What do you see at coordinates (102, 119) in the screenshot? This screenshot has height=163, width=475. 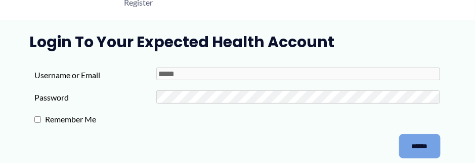 I see `label: Remember Me` at bounding box center [102, 119].